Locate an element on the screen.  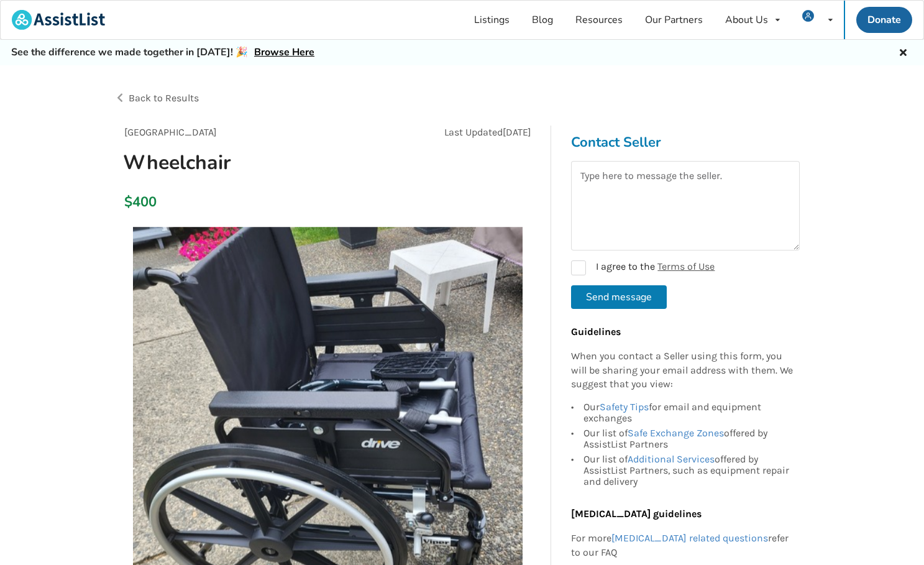
div: Our list of offered by AssistList Partners is located at coordinates (688, 439).